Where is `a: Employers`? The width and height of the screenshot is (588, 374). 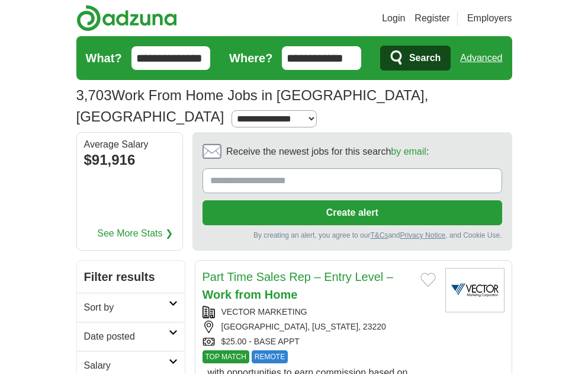
a: Employers is located at coordinates (490, 18).